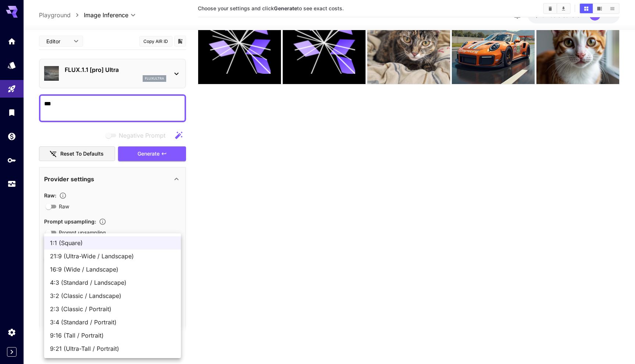 This screenshot has height=364, width=635. What do you see at coordinates (113, 257) in the screenshot?
I see `span: 21:9 (Ultra-Wide / Landscape)` at bounding box center [113, 257].